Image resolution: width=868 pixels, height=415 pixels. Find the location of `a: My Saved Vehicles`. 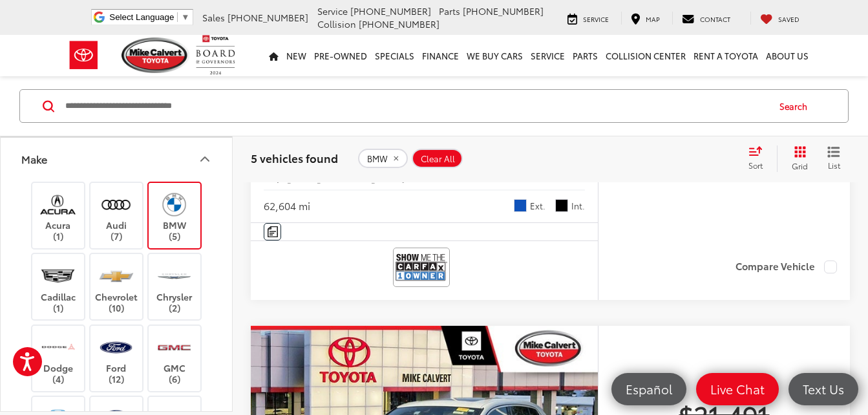

a: My Saved Vehicles is located at coordinates (780, 18).